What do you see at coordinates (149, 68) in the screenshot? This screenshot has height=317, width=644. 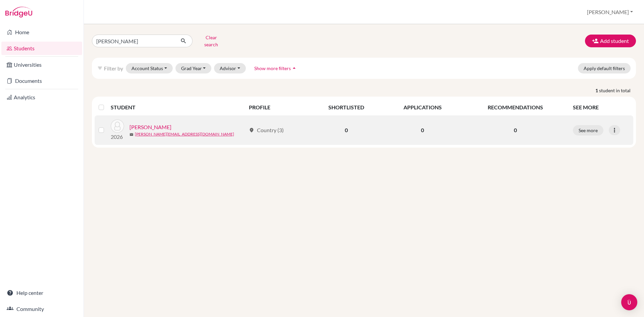 I see `button: Account Status` at bounding box center [149, 68].